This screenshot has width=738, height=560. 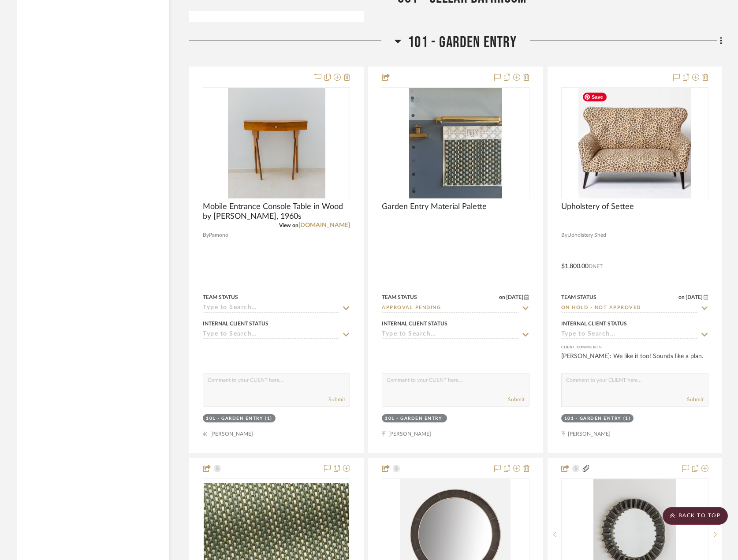 I want to click on span: Garden Entry Material Palette, so click(x=434, y=207).